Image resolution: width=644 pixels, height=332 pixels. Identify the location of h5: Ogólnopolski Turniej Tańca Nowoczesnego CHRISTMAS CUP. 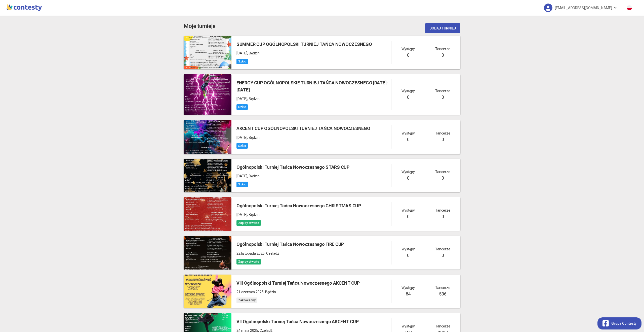
(299, 206).